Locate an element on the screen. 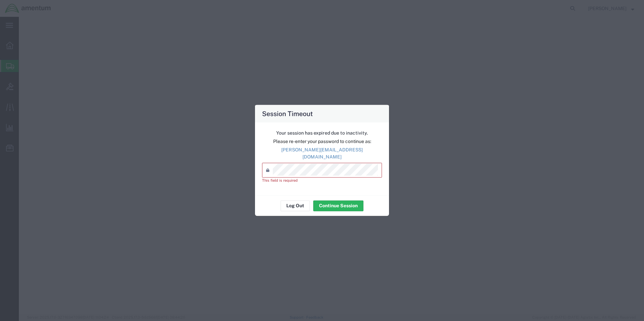  h4: Session Timeout is located at coordinates (287, 113).